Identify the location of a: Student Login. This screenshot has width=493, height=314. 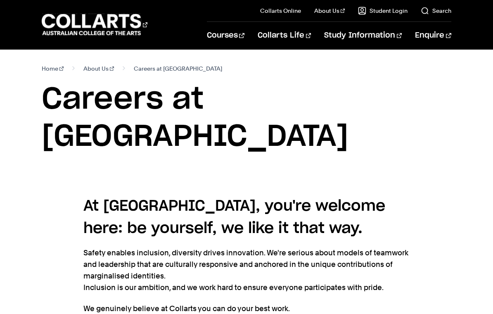
(383, 11).